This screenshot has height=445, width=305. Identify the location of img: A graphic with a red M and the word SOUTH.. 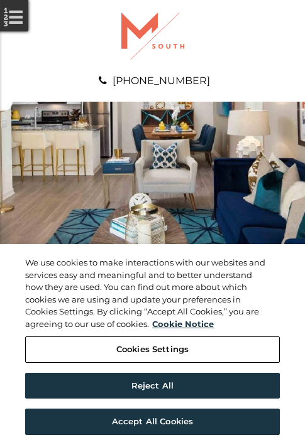
(153, 36).